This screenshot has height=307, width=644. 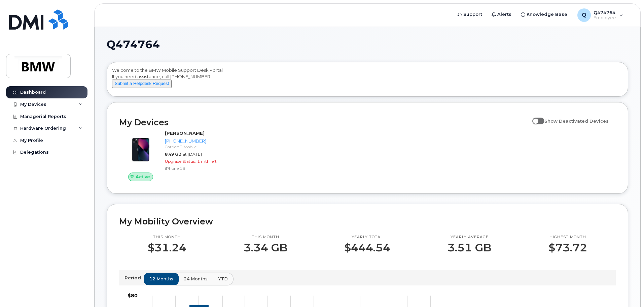 I want to click on tspan: $80, so click(x=133, y=296).